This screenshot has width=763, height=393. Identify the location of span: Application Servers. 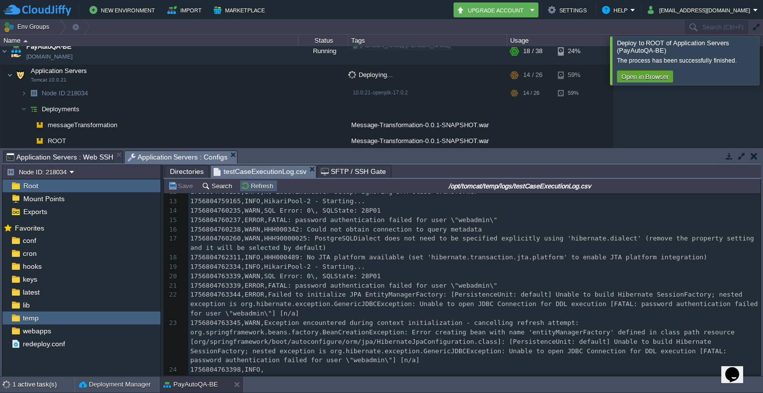
(59, 71).